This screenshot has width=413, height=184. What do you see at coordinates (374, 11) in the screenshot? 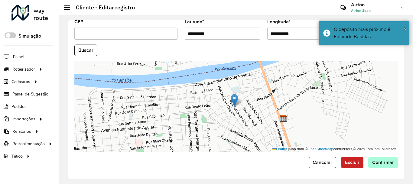
I see `span: Airton Joan` at bounding box center [374, 11].